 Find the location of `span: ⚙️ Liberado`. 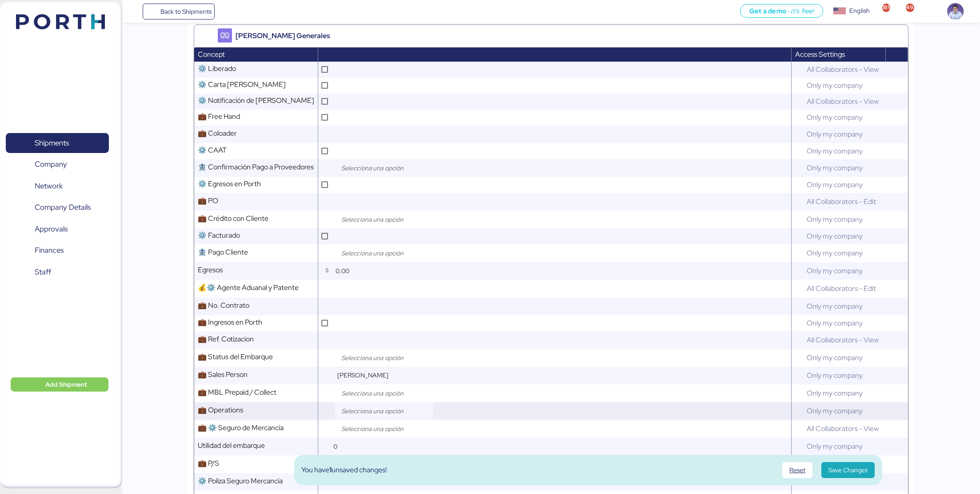

span: ⚙️ Liberado is located at coordinates (217, 68).